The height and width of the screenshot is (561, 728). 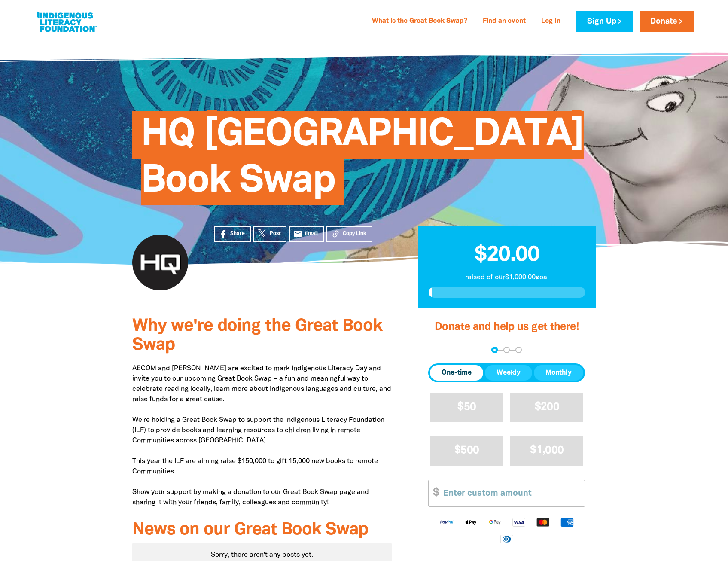 What do you see at coordinates (471, 522) in the screenshot?
I see `img: Apple Pay logo` at bounding box center [471, 522].